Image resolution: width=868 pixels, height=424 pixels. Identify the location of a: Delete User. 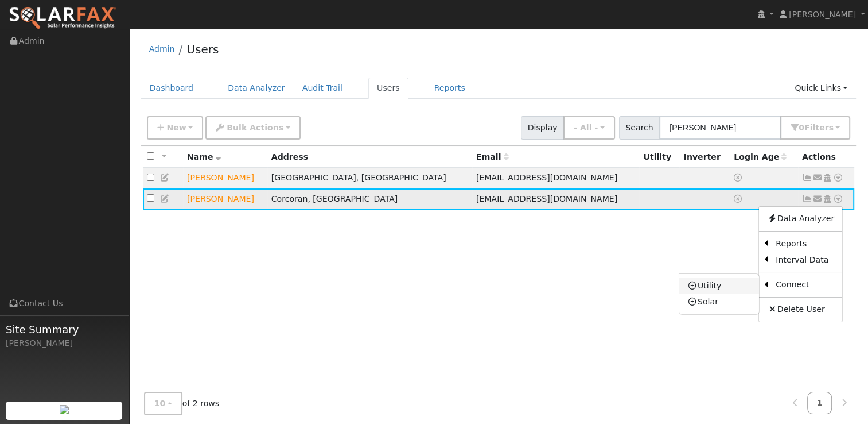
(801, 309).